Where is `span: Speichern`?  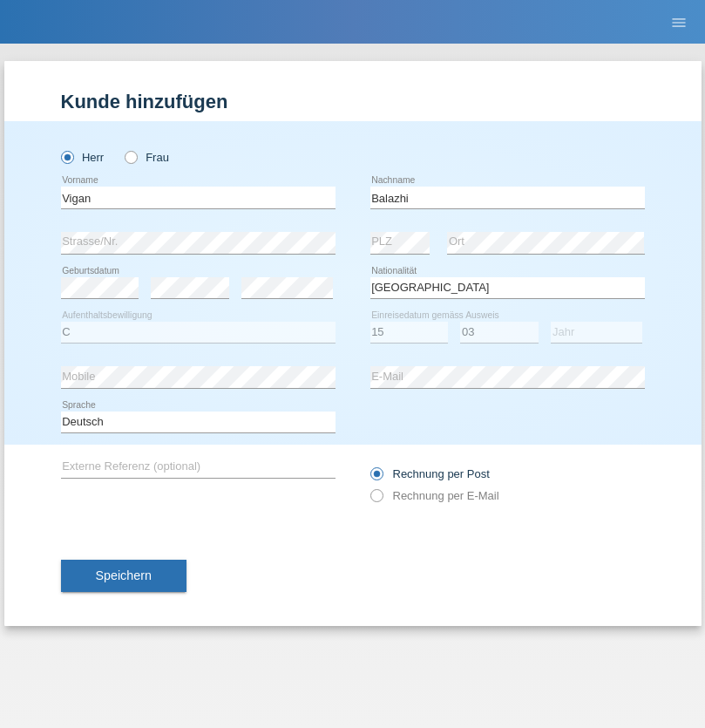
span: Speichern is located at coordinates (124, 576).